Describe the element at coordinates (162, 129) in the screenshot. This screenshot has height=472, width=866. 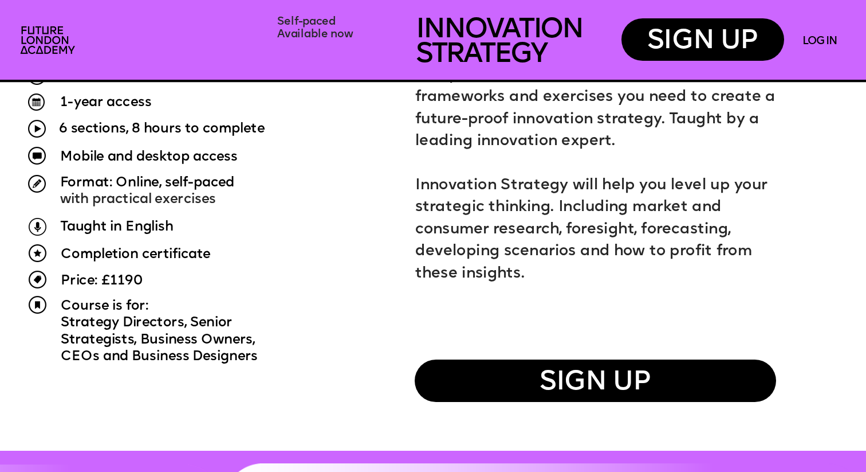
I see `span: 6 sections, 8 hours to complete` at that location.